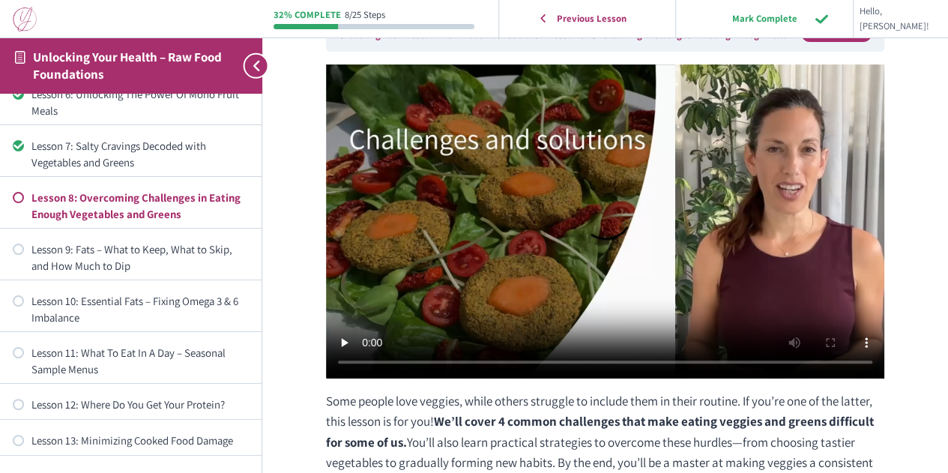 The width and height of the screenshot is (948, 473). What do you see at coordinates (130, 205) in the screenshot?
I see `a: Not started Lesson 8: Overcoming Challenges in Eating Enough Vegetables and Greens` at bounding box center [130, 205].